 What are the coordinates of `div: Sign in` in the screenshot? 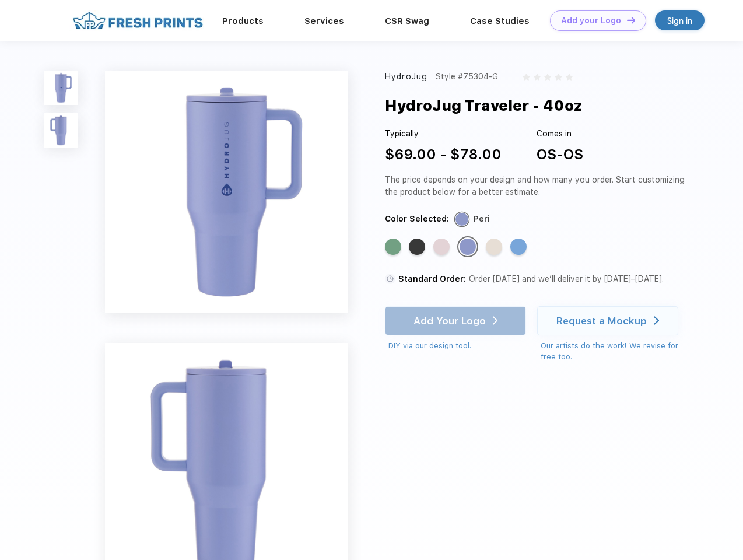 It's located at (680, 21).